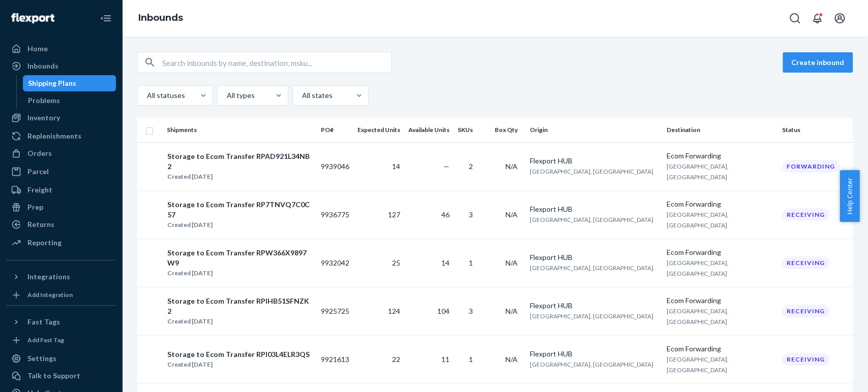 The height and width of the screenshot is (392, 868). What do you see at coordinates (276, 63) in the screenshot?
I see `input: Search inbounds by name, destination, msku...` at bounding box center [276, 63].